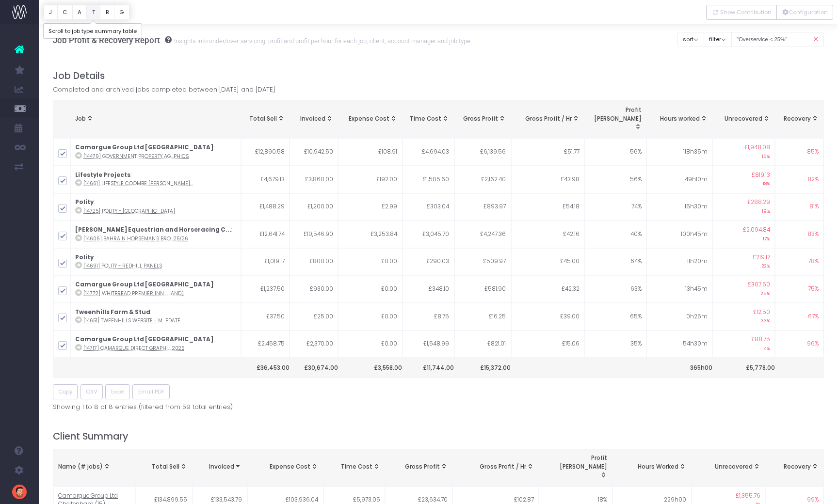 The height and width of the screenshot is (504, 838). What do you see at coordinates (313, 207) in the screenshot?
I see `td: £1,200.00` at bounding box center [313, 207].